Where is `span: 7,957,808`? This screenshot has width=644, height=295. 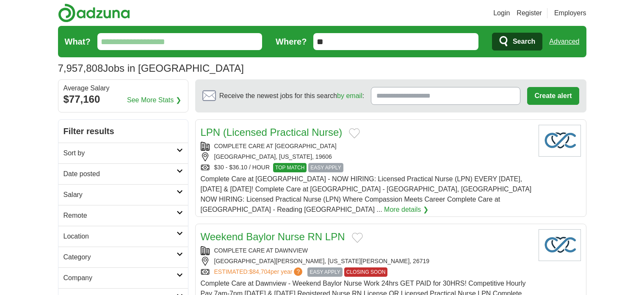
span: 7,957,808 is located at coordinates (81, 68).